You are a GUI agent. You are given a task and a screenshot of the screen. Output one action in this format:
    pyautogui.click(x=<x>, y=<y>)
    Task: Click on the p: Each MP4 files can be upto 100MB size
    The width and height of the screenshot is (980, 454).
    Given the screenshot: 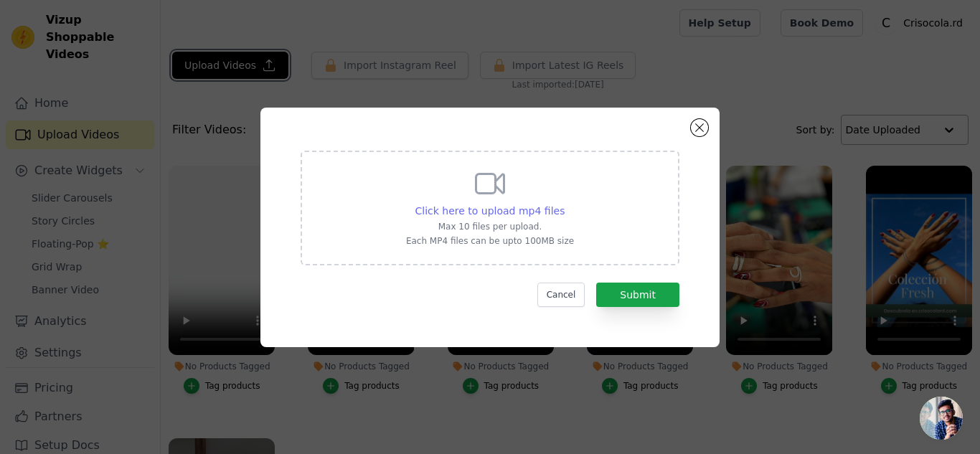 What is the action you would take?
    pyautogui.click(x=490, y=241)
    